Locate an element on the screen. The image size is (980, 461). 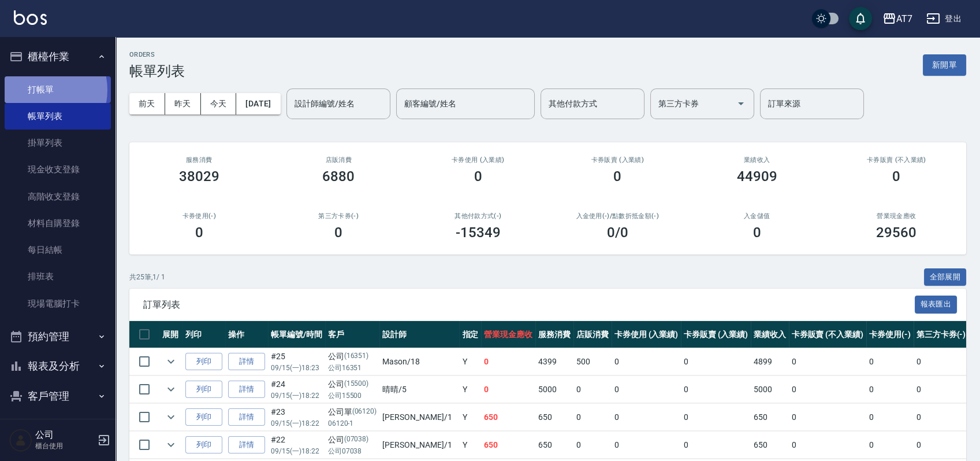
a: 現金收支登錄 is located at coordinates (58, 169).